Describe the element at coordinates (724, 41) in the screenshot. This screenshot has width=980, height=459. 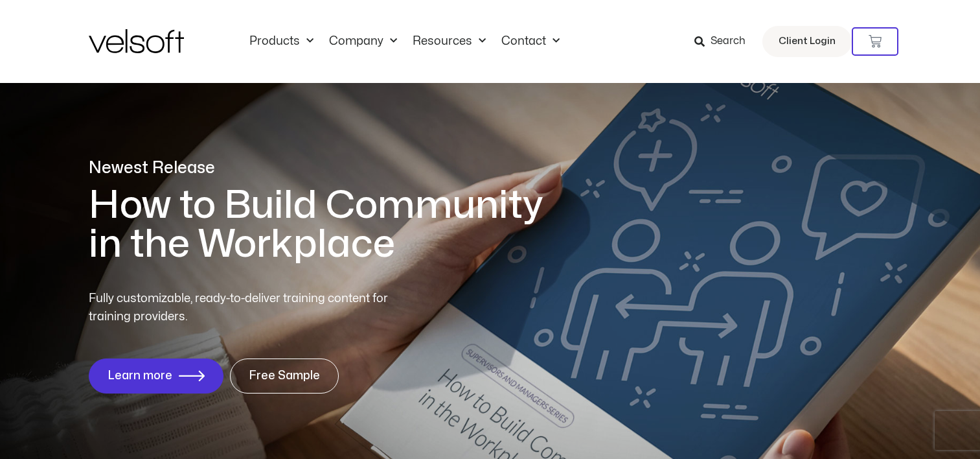
I see `a: Search` at that location.